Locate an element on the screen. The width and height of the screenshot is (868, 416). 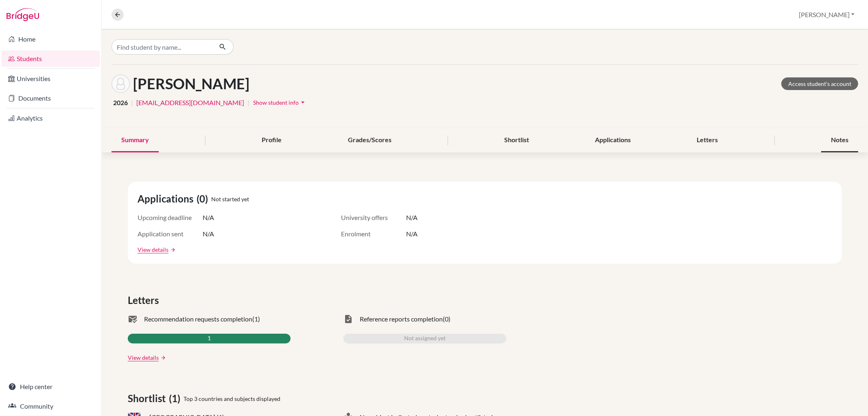
span: Top 3 countries and subjects displayed is located at coordinates (232, 399).